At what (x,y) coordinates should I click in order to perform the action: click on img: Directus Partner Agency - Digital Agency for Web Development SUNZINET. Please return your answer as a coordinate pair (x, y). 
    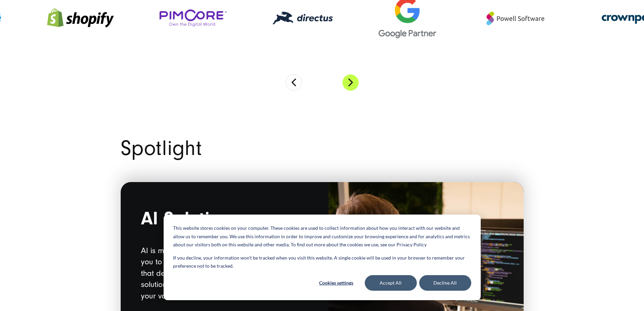
    Looking at the image, I should click on (302, 18).